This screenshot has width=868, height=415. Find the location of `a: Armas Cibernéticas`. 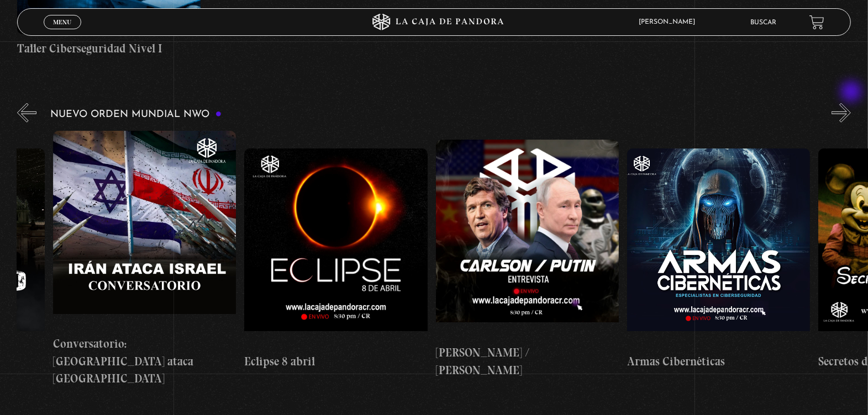

a: Armas Cibernéticas is located at coordinates (718, 259).